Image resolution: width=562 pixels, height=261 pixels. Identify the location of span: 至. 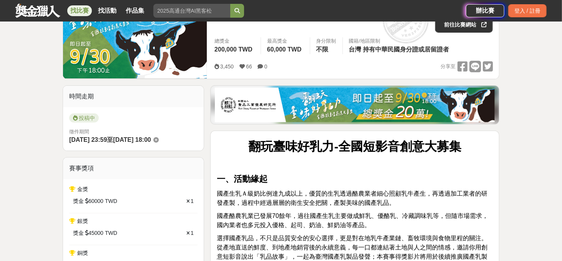
(110, 139).